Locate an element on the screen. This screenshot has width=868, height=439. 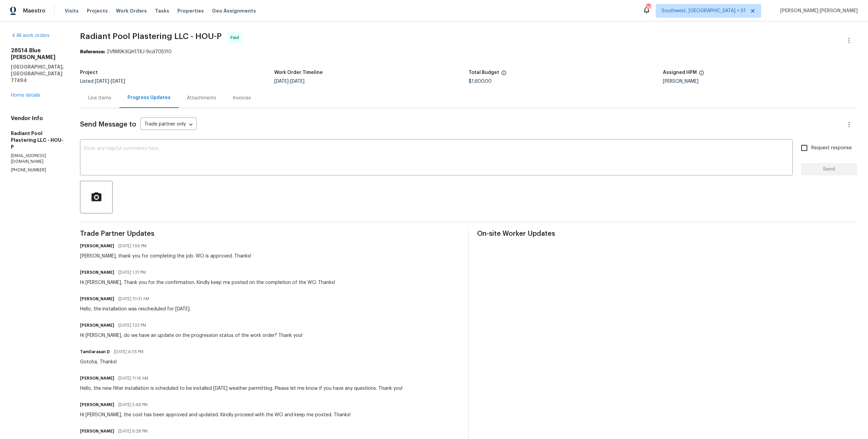
h5: Project is located at coordinates (89, 72).